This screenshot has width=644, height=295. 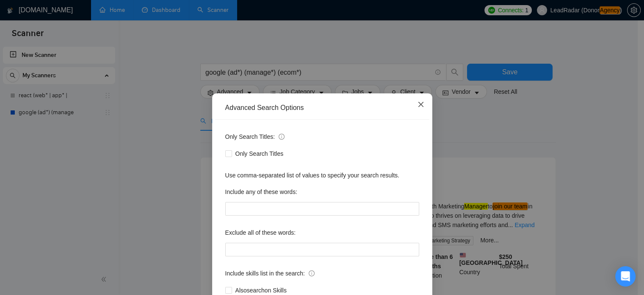 I want to click on button: Close, so click(x=421, y=105).